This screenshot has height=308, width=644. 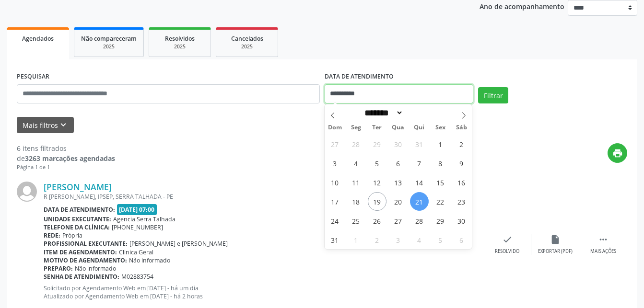 I want to click on span: Agosto 19, 2025, so click(x=377, y=201).